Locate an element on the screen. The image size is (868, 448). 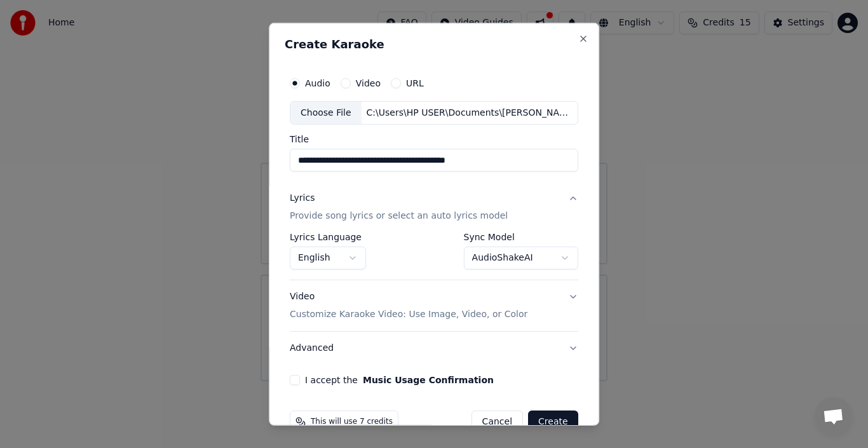
button: I accept the is located at coordinates (428, 380).